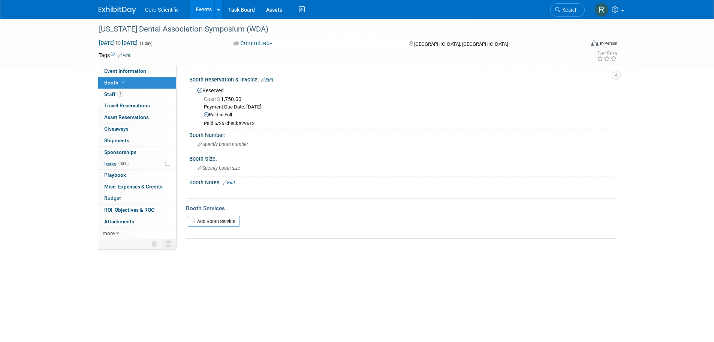 This screenshot has width=714, height=342. Describe the element at coordinates (134, 186) in the screenshot. I see `span: Misc. Expenses & Credits` at that location.